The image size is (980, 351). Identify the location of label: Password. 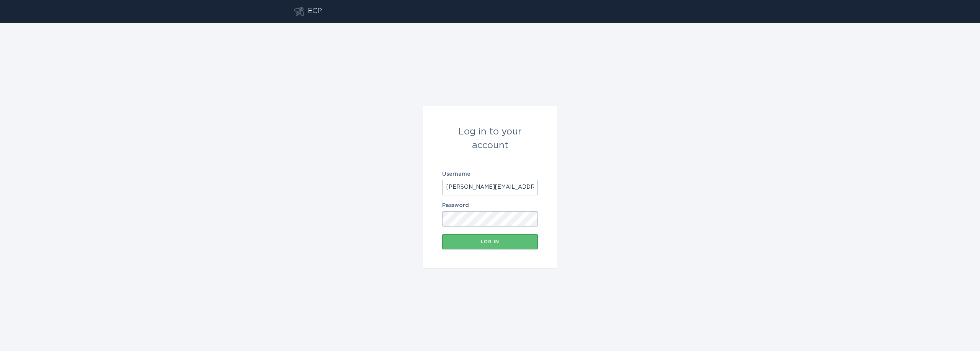
(490, 205).